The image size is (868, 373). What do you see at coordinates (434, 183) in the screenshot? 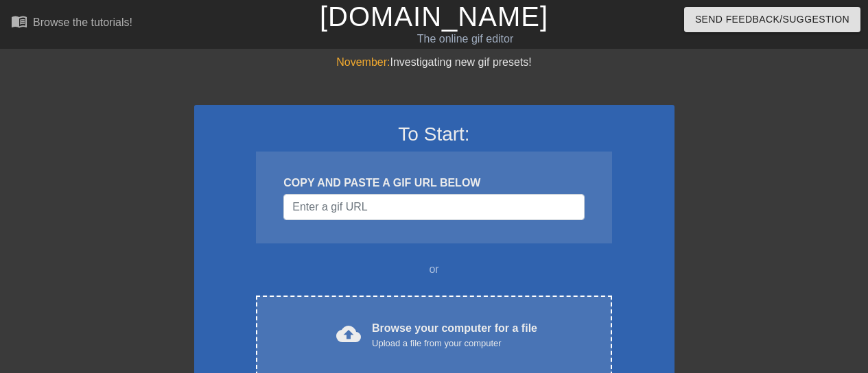
I see `div: COPY AND PASTE A GIF URL BELOW` at bounding box center [434, 183].